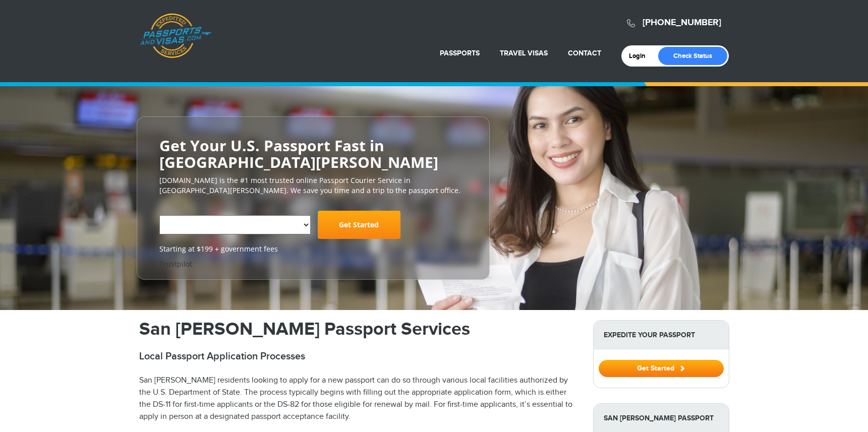 The width and height of the screenshot is (868, 432). Describe the element at coordinates (313, 249) in the screenshot. I see `span: Starting at $199 + government fees` at that location.